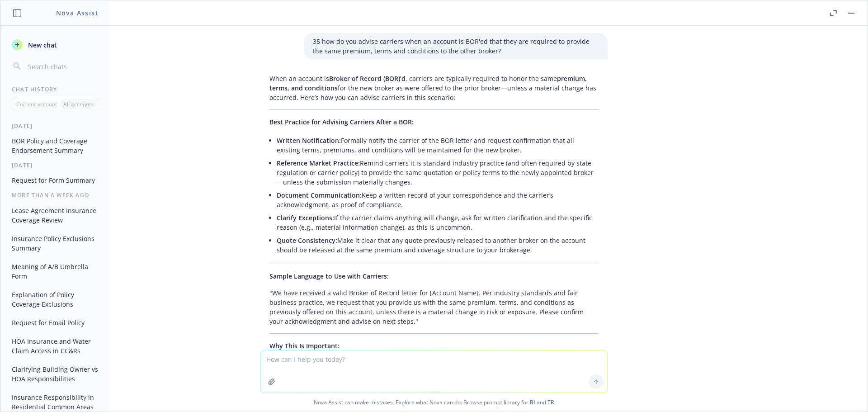  What do you see at coordinates (320, 195) in the screenshot?
I see `span: Document Communication:` at bounding box center [320, 195].